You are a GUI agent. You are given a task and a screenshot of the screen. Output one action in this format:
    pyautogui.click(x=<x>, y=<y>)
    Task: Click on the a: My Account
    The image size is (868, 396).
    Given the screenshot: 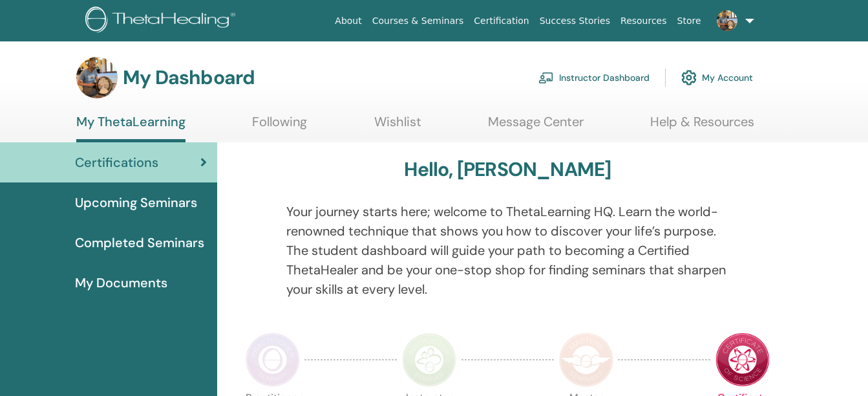 What is the action you would take?
    pyautogui.click(x=717, y=78)
    